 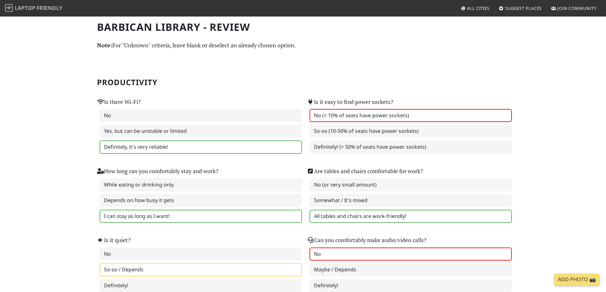 What do you see at coordinates (25, 8) in the screenshot?
I see `span: Laptop` at bounding box center [25, 8].